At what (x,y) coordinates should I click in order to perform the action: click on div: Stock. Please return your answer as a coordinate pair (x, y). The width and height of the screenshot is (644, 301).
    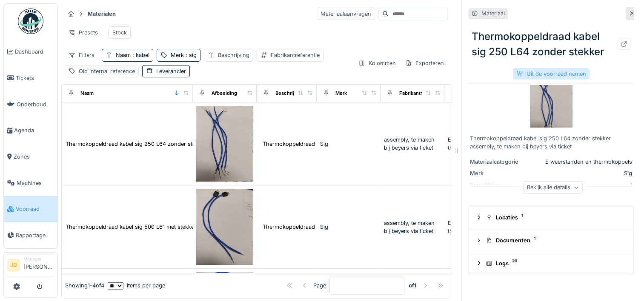
    Looking at the image, I should click on (120, 33).